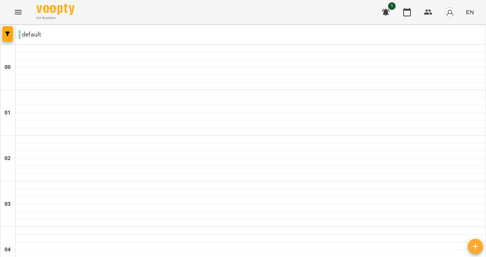 The image size is (486, 257). I want to click on h6: 02, so click(8, 158).